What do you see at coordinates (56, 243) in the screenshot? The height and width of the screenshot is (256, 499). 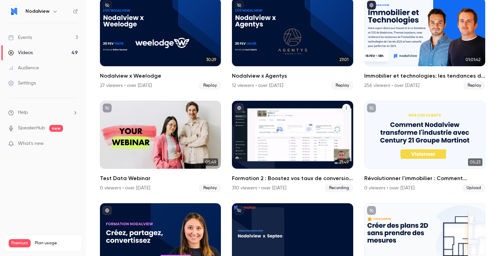 I see `span: Plan usage` at bounding box center [56, 243].